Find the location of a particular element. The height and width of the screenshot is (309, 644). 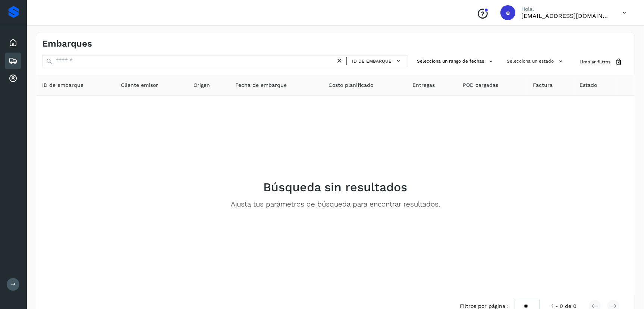

button: Selecciona un rango de fechas is located at coordinates (456, 61).